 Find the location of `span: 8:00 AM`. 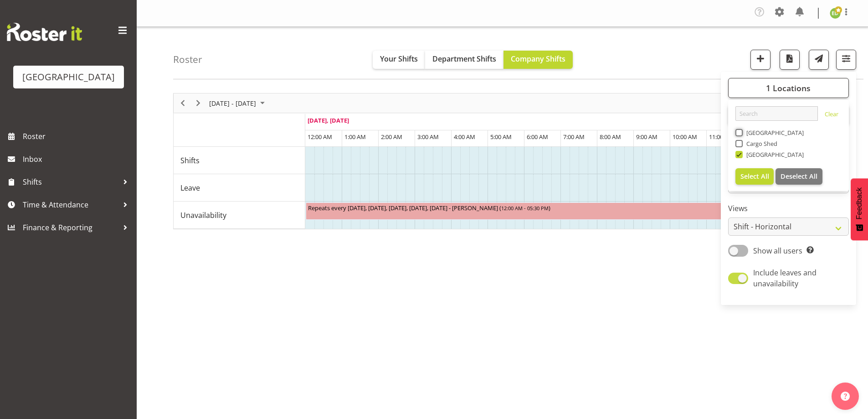

span: 8:00 AM is located at coordinates (610, 137).